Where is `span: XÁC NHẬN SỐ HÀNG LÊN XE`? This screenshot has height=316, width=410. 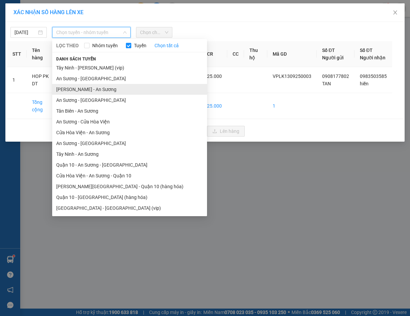
span: XÁC NHẬN SỐ HÀNG LÊN XE is located at coordinates (49, 12).